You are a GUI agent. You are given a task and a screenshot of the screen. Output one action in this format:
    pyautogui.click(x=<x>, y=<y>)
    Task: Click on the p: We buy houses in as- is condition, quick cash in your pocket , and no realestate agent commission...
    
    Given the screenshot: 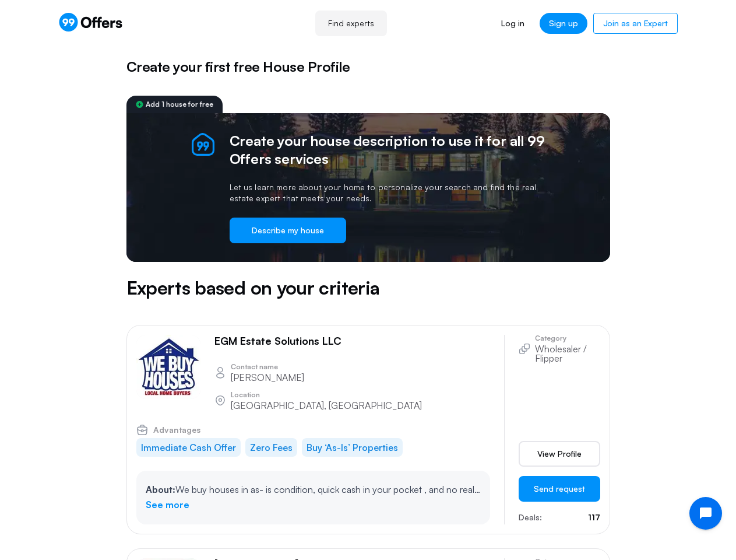 What is the action you would take?
    pyautogui.click(x=313, y=490)
    